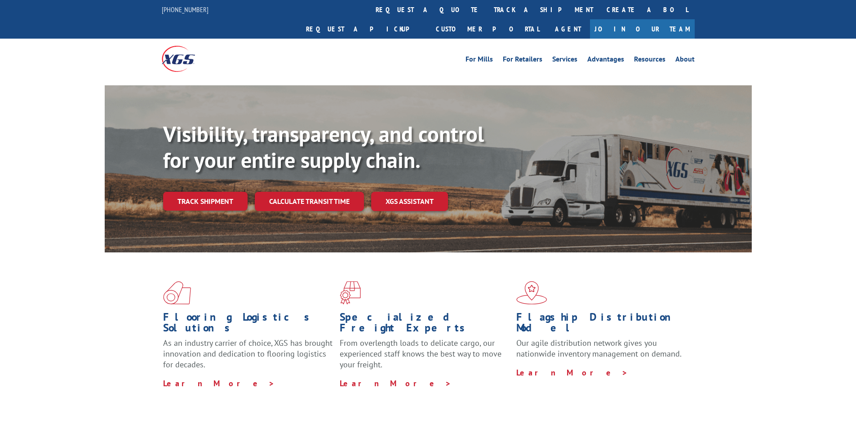 The height and width of the screenshot is (428, 856). Describe the element at coordinates (606, 61) in the screenshot. I see `a: Advantages` at that location.